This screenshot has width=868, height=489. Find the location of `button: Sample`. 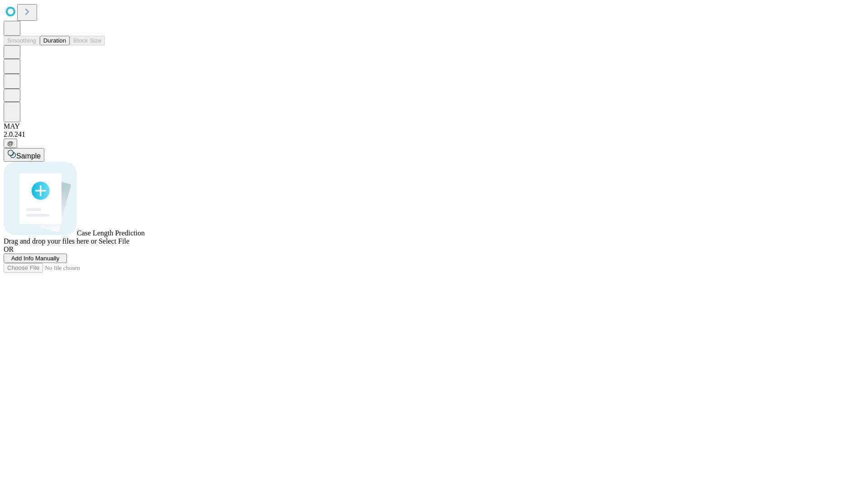

button: Sample is located at coordinates (24, 155).